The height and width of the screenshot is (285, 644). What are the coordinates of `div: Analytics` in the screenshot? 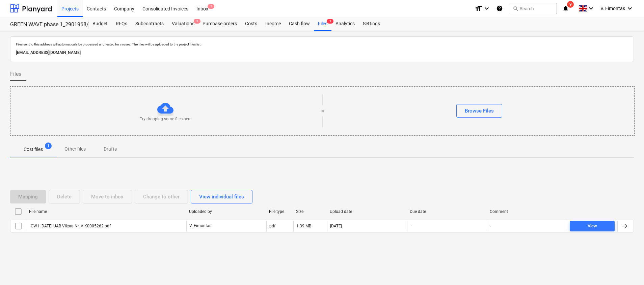 It's located at (345, 24).